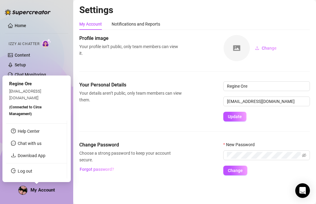  I want to click on a: Log out, so click(25, 172).